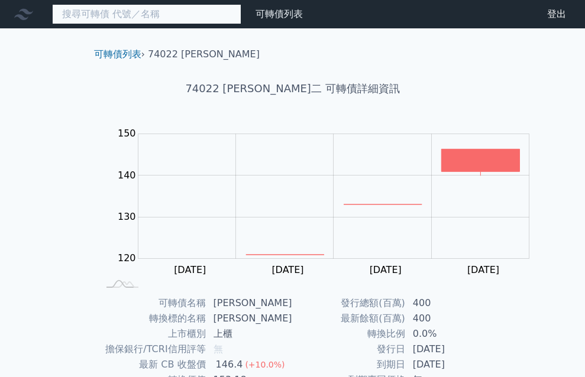 The image size is (585, 377). I want to click on td: 上櫃, so click(250, 334).